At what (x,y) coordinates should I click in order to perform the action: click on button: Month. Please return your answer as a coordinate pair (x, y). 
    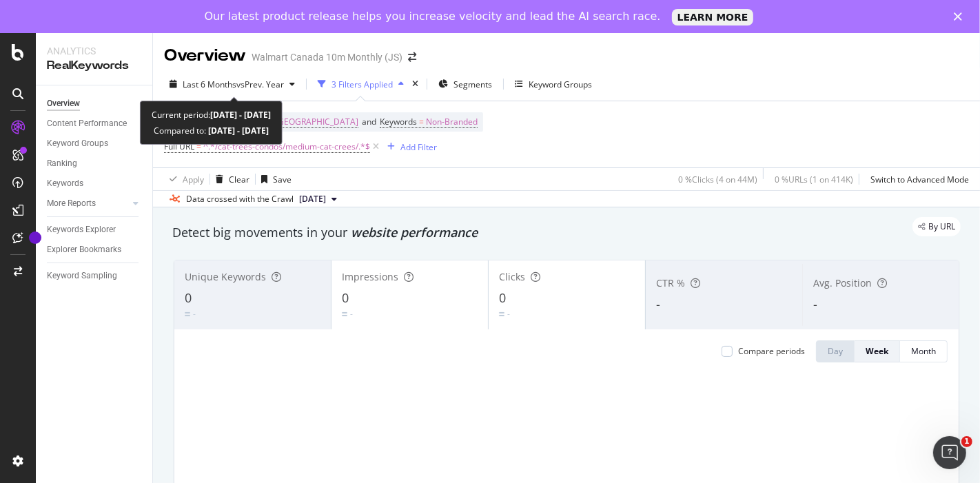
    Looking at the image, I should click on (923, 352).